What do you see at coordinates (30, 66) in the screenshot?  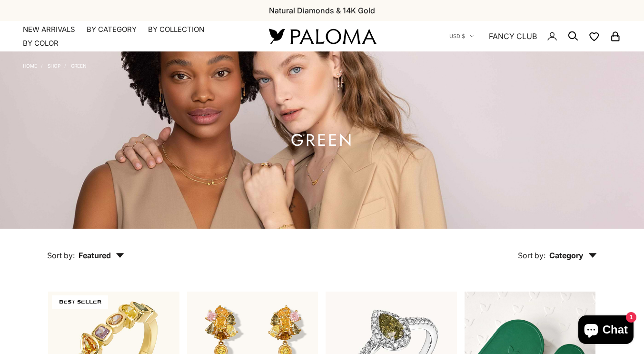 I see `a: Home` at bounding box center [30, 66].